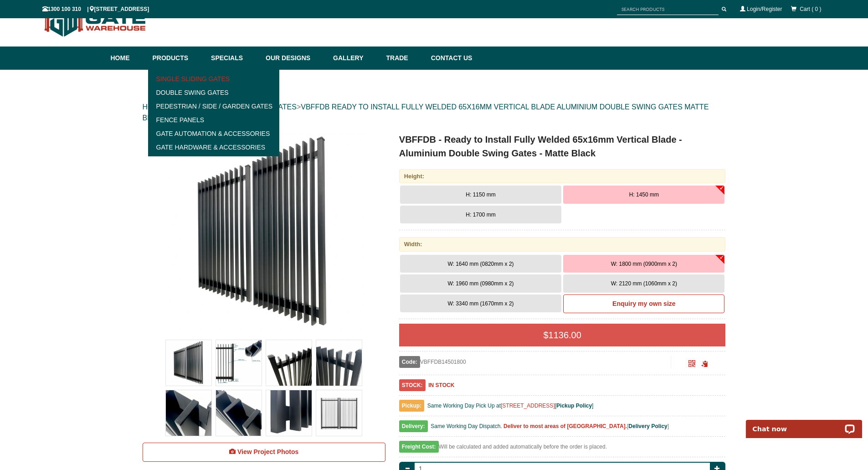 The image size is (868, 470). I want to click on a: Login/Register, so click(764, 9).